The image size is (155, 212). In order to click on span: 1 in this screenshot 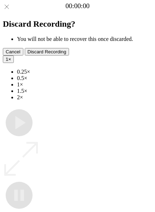, I will do `click(7, 59)`.